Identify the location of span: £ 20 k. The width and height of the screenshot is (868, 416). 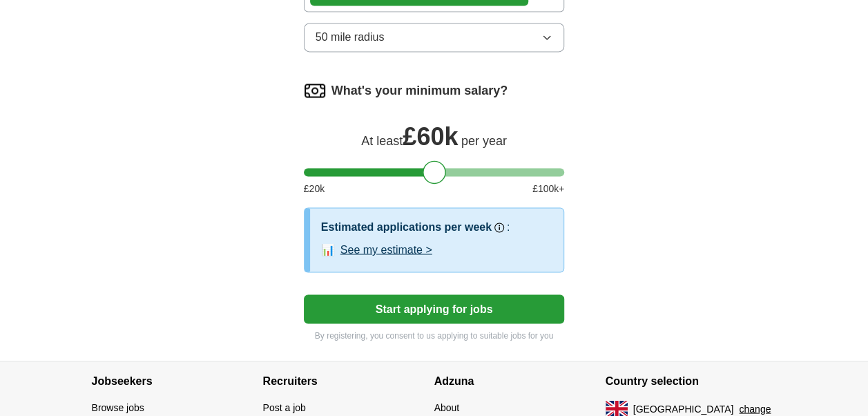
(314, 188).